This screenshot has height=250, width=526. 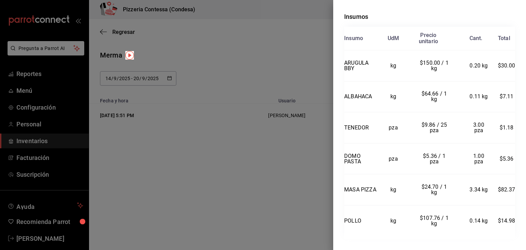 I want to click on td: TENEDOR, so click(x=361, y=128).